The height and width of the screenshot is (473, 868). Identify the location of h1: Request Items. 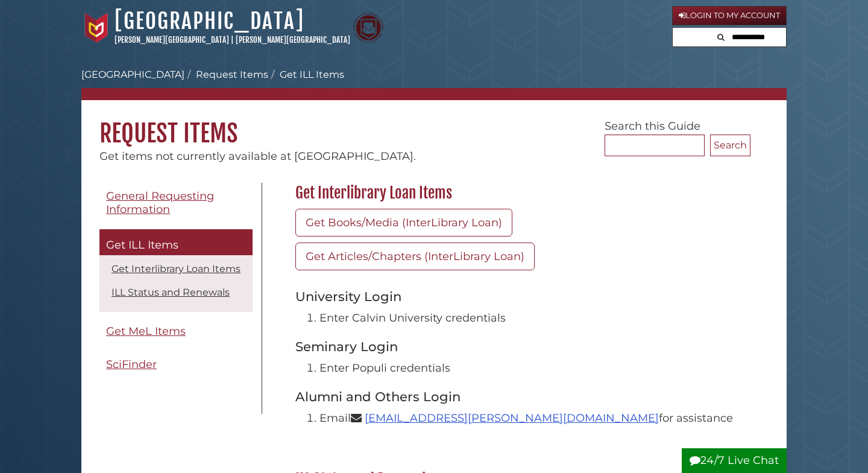
(434, 124).